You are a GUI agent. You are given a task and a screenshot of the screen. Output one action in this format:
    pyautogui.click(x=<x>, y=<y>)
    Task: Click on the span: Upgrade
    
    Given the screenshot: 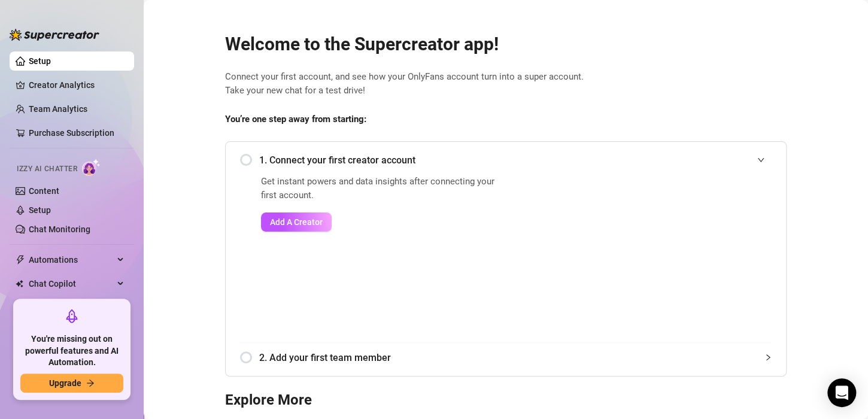 What is the action you would take?
    pyautogui.click(x=65, y=383)
    